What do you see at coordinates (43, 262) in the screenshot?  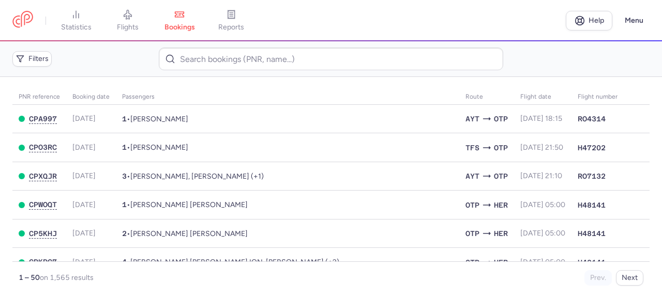 I see `button: CPKPG7` at bounding box center [43, 262].